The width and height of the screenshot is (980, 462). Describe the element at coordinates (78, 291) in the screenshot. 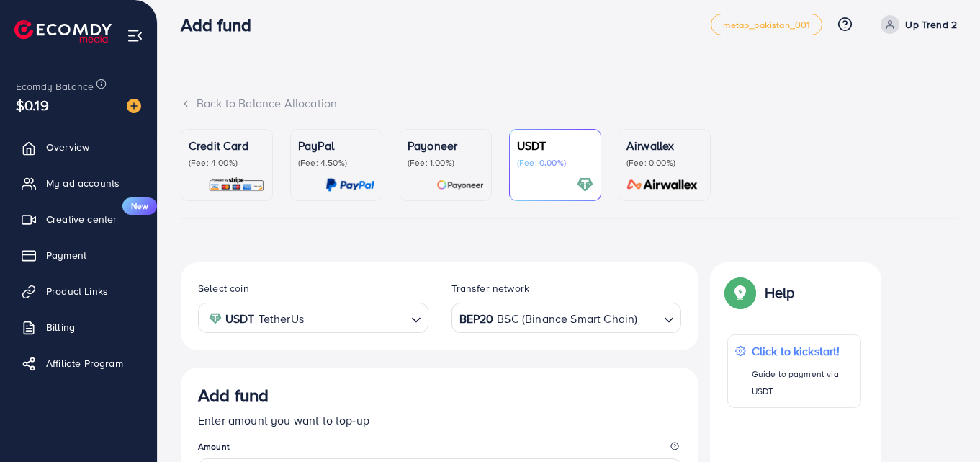

I see `a: Product Links` at that location.